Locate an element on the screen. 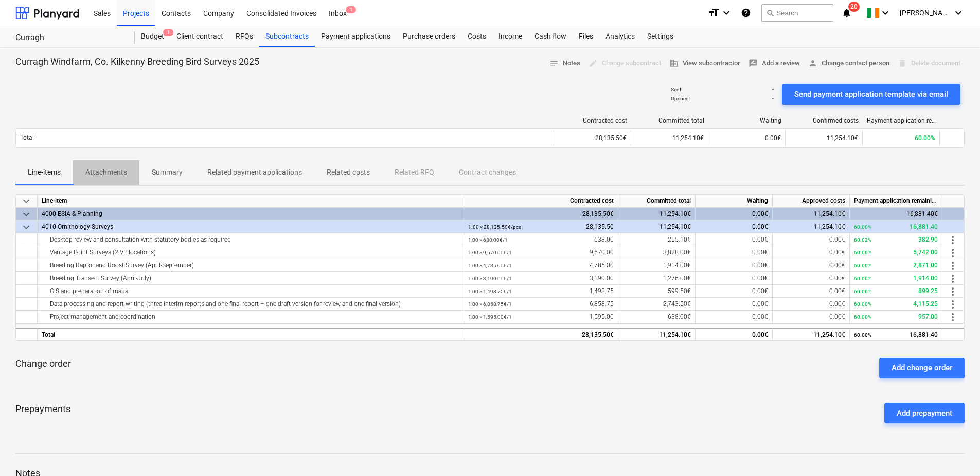 The height and width of the screenshot is (476, 980). div: 1,498.75 is located at coordinates (541, 291).